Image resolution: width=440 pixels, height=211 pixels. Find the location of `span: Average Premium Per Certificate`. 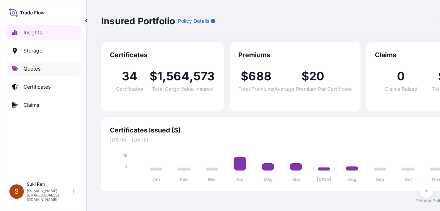

span: Average Premium Per Certificate is located at coordinates (313, 89).